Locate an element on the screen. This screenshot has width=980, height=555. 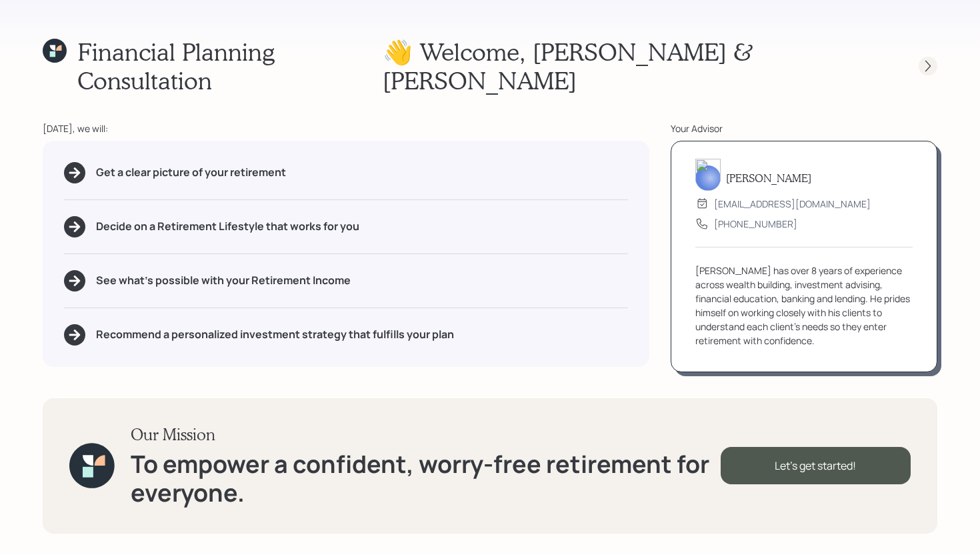
h5: Decide on a Retirement Lifestyle that works for you is located at coordinates (228, 226).